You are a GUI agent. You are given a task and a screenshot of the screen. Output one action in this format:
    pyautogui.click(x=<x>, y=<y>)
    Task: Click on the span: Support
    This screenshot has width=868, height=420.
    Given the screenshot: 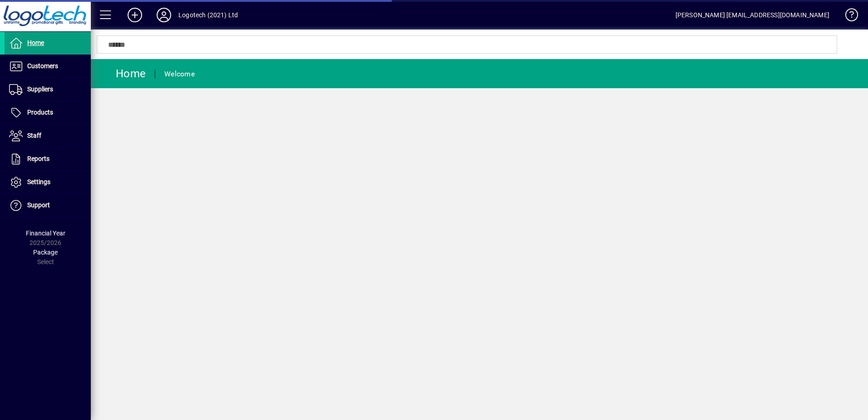 What is the action you would take?
    pyautogui.click(x=38, y=205)
    